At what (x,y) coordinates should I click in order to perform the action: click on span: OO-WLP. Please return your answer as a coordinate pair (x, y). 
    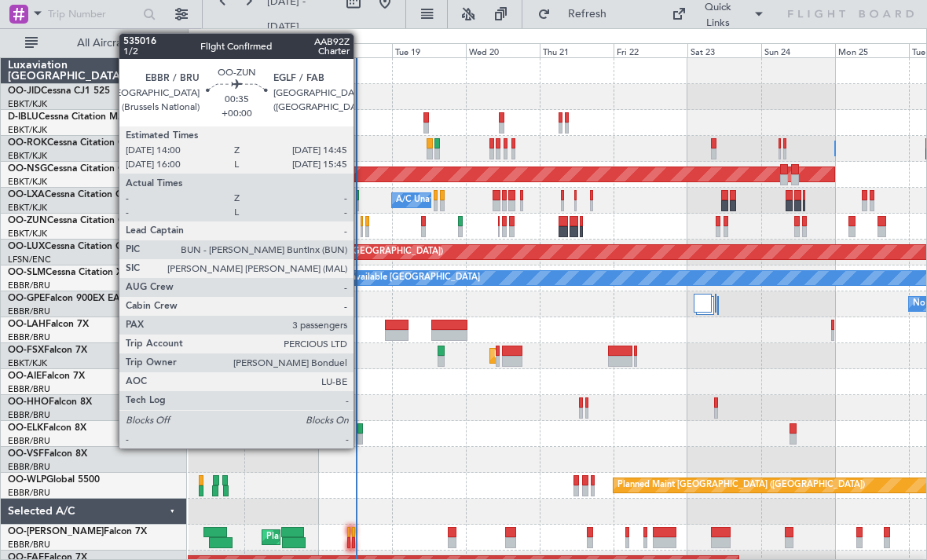
    Looking at the image, I should click on (26, 480).